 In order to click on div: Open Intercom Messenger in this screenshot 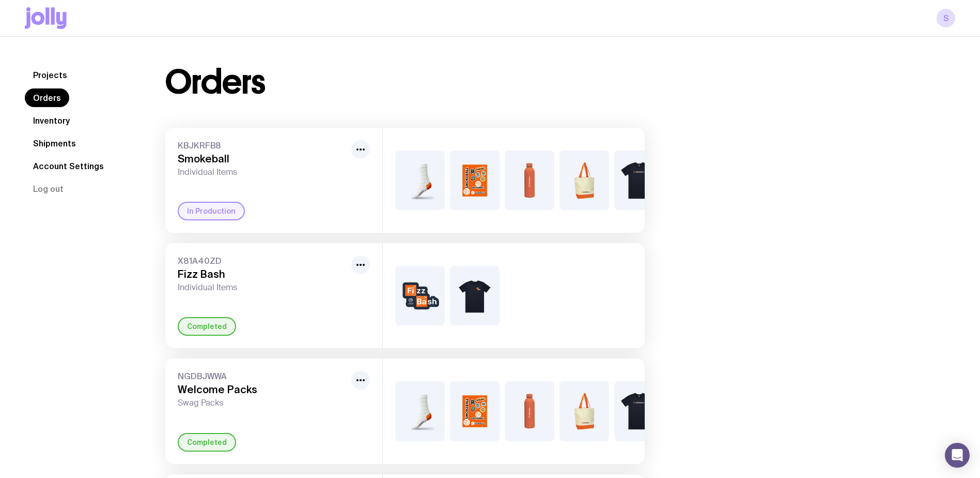, I will do `click(957, 455)`.